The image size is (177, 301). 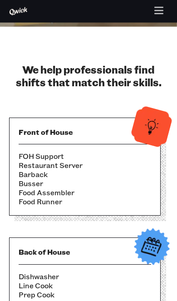 What do you see at coordinates (85, 183) in the screenshot?
I see `li: Busser` at bounding box center [85, 183].